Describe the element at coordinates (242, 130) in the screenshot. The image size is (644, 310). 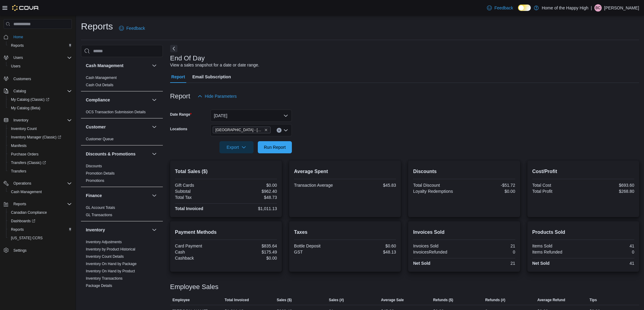
I see `span: Edmonton - Clareview - Fire & Flower` at that location.